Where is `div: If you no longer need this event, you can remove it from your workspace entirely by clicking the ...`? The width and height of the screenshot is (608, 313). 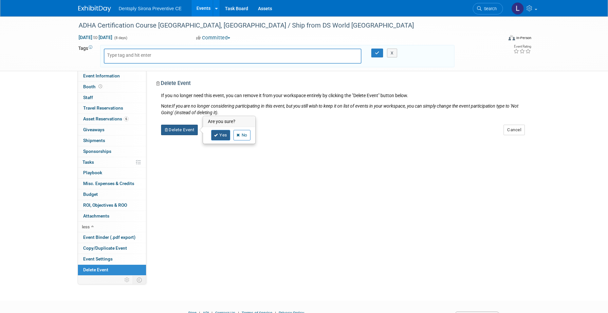 div: If you no longer need this event, you can remove it from your workspace entirely by clicking the ... is located at coordinates (341, 104).